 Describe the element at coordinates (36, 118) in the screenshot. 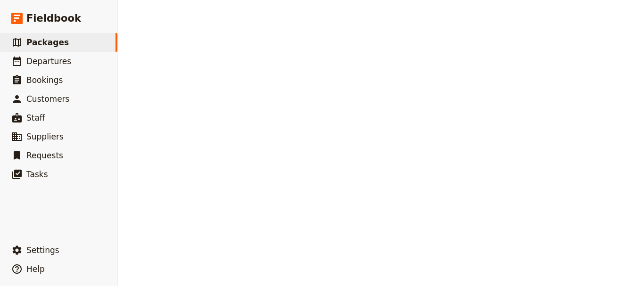

I see `span: Staff` at that location.